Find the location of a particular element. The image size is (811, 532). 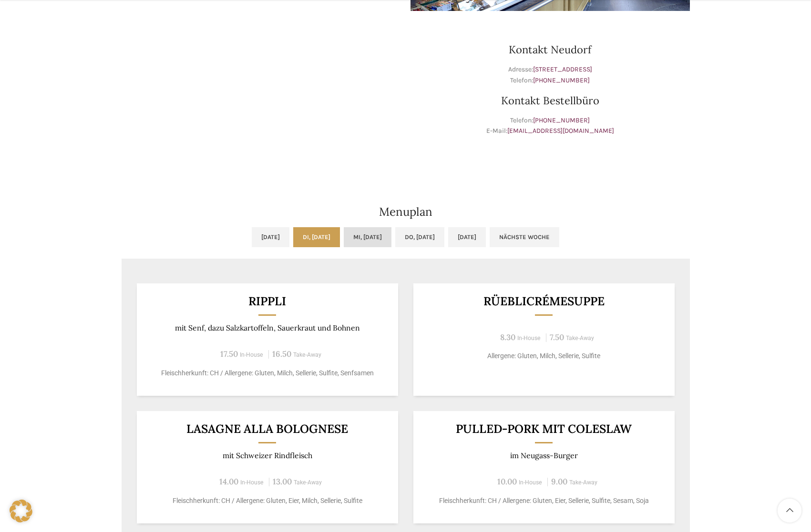

h3: Rippli is located at coordinates (267, 301).